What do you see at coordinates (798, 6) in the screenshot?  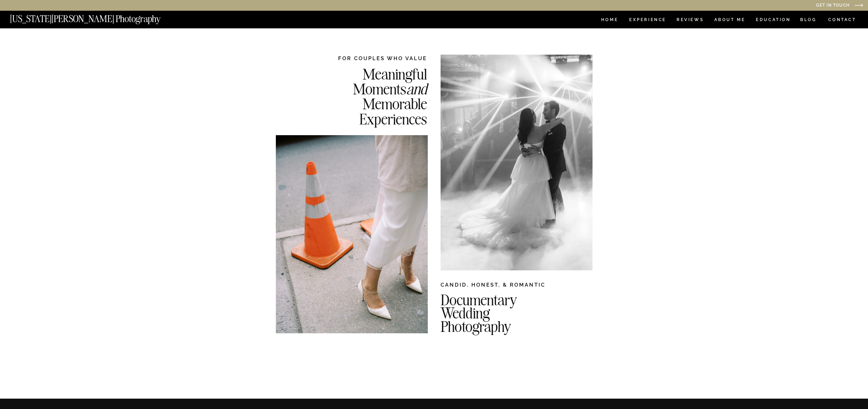 I see `h2: Get in Touch` at bounding box center [798, 6].